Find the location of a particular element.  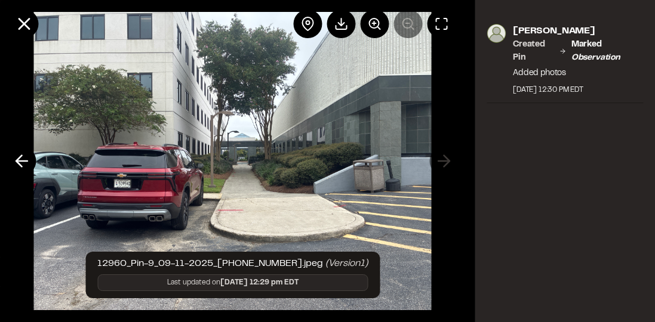

div: View pin on map is located at coordinates (308, 24).